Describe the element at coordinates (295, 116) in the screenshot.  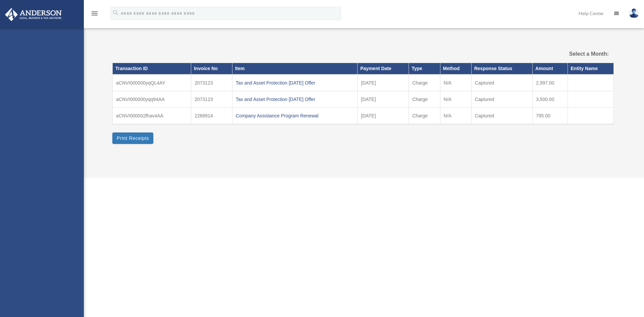
I see `div: Company Assistance Program Renewal` at that location.